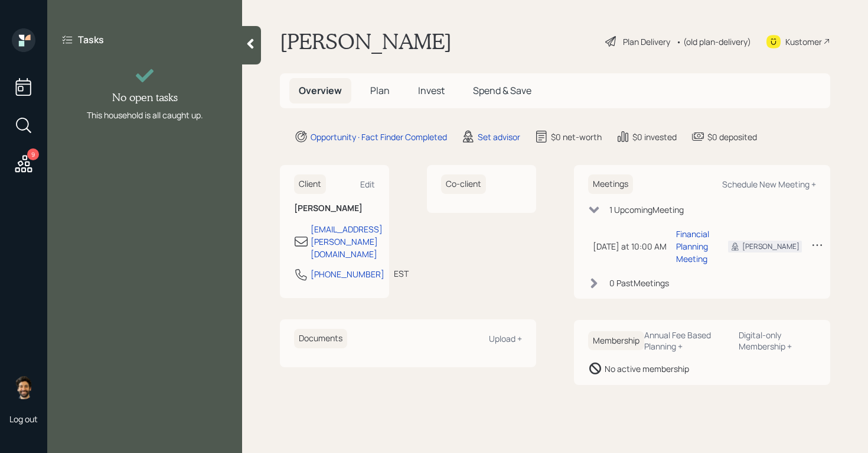 This screenshot has width=868, height=453. Describe the element at coordinates (33, 155) in the screenshot. I see `div: 9` at that location.